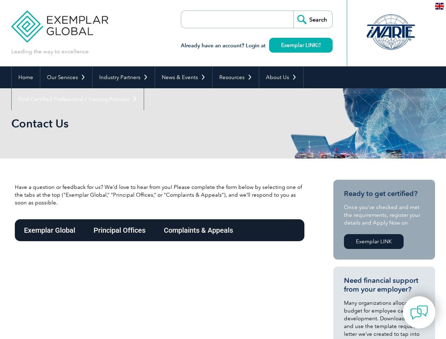  What do you see at coordinates (147, 123) in the screenshot?
I see `h1: Contact Us` at bounding box center [147, 123].